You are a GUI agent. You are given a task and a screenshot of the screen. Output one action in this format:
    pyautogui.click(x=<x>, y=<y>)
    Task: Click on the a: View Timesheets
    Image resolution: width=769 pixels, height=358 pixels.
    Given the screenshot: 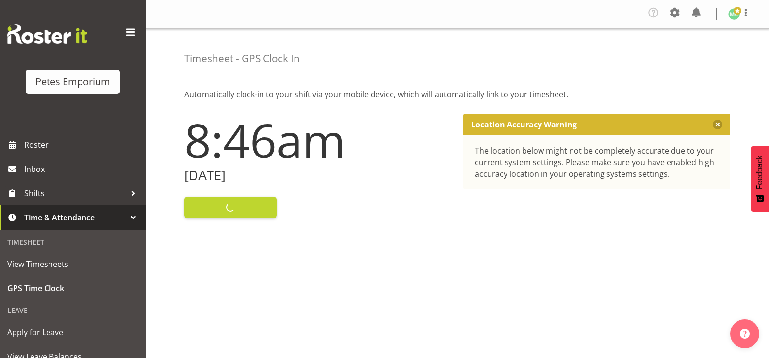 What is the action you would take?
    pyautogui.click(x=73, y=264)
    